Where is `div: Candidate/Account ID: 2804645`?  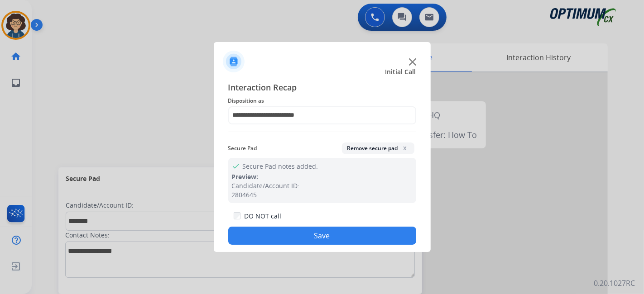
div: Candidate/Account ID: 2804645 is located at coordinates (322, 191).